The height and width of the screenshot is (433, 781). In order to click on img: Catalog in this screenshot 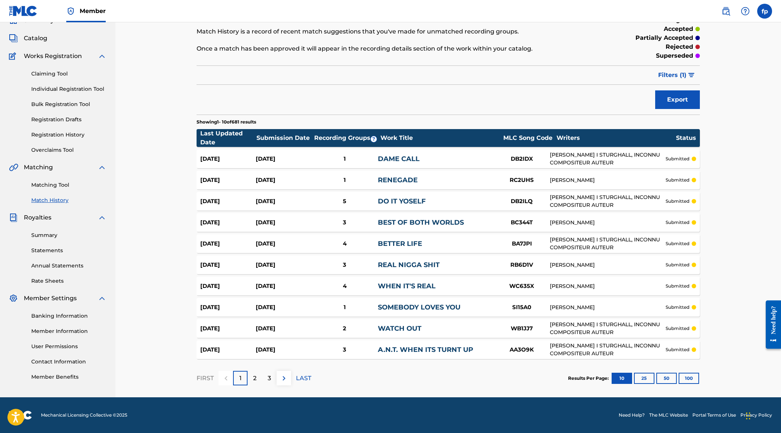, I will do `click(13, 38)`.